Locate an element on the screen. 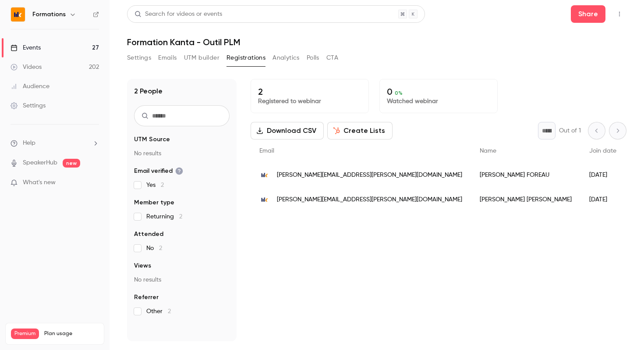 The height and width of the screenshot is (350, 644). button: Polls is located at coordinates (313, 58).